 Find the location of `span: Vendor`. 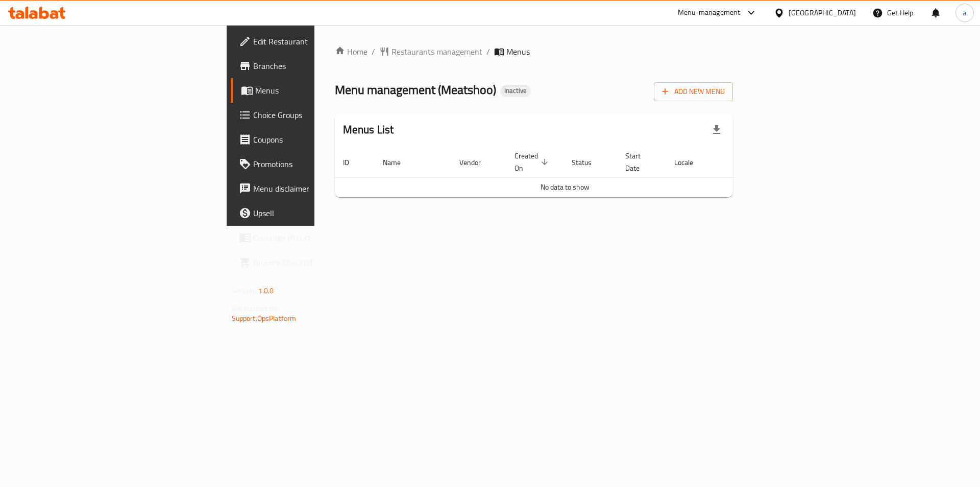

span: Vendor is located at coordinates (477, 162).